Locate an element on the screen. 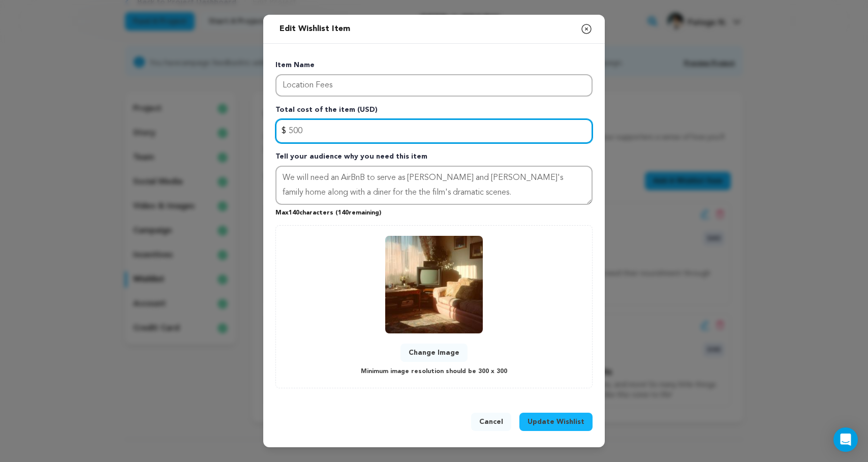  input: Enter item name is located at coordinates (434, 85).